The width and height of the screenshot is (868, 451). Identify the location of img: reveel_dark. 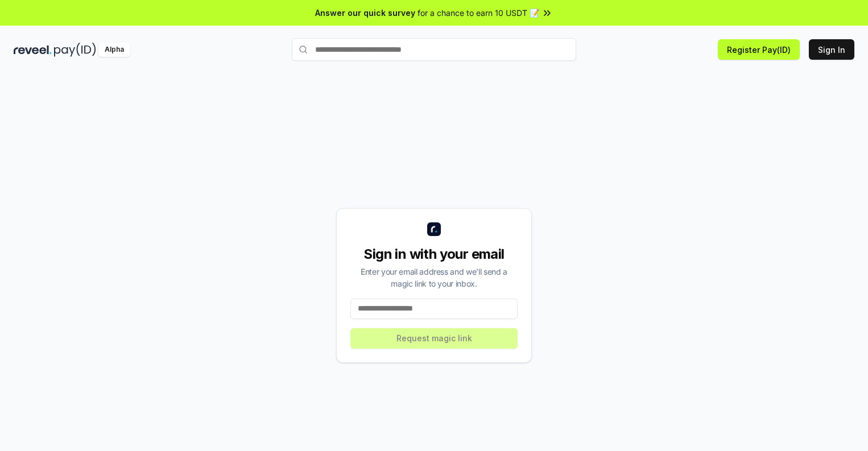
(33, 50).